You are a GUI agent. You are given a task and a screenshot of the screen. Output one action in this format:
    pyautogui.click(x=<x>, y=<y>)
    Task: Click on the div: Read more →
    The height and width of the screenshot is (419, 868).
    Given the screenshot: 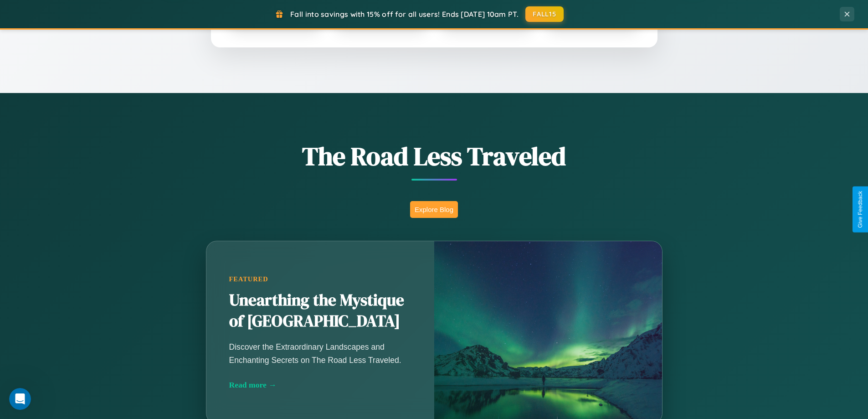 What is the action you would take?
    pyautogui.click(x=321, y=385)
    